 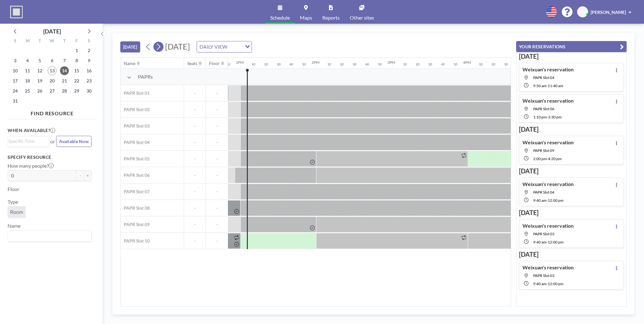 What do you see at coordinates (214, 47) in the screenshot?
I see `span: DAILY VIEW` at bounding box center [214, 47].